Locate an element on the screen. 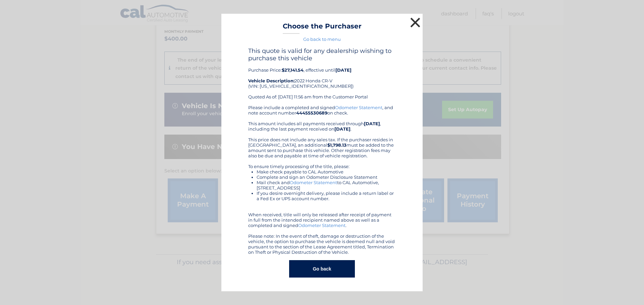  a: Go back to menu is located at coordinates (322, 39).